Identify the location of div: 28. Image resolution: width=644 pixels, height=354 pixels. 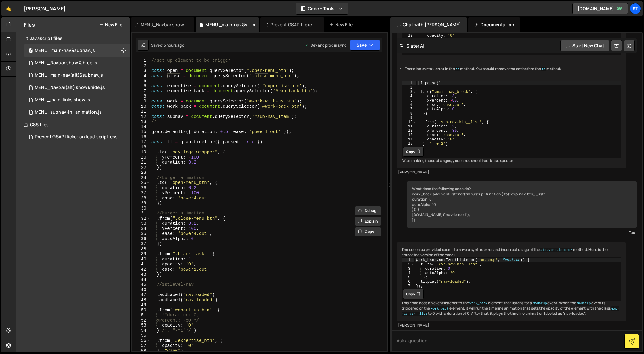
(141, 198).